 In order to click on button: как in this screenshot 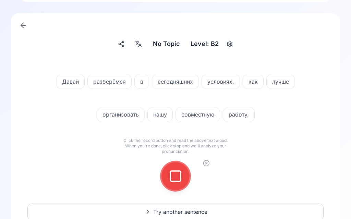, I will do `click(253, 82)`.